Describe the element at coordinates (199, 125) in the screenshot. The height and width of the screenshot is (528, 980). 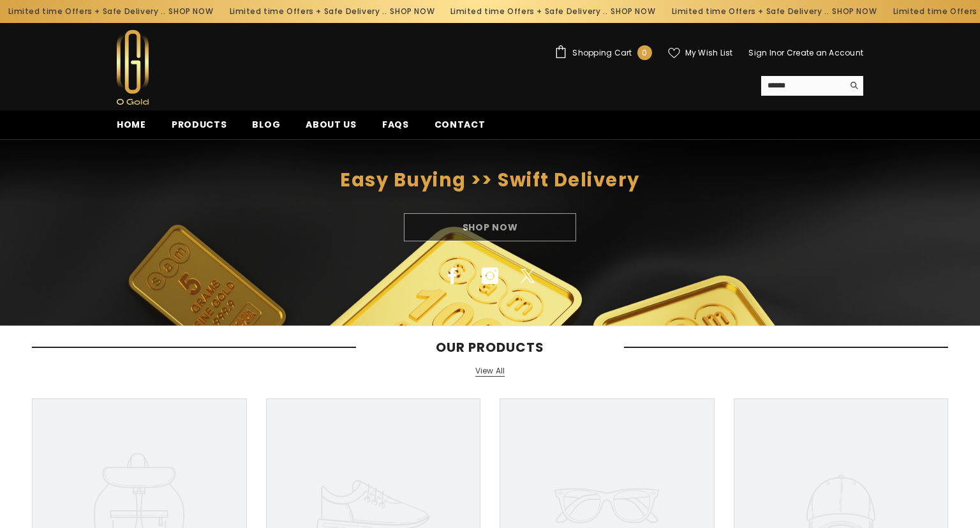
I see `span: Products` at that location.